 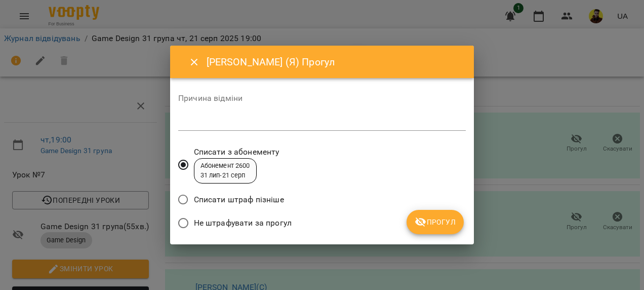 What do you see at coordinates (225, 170) in the screenshot?
I see `div: Абонемент 2600 31 лип - 21 серп` at bounding box center [225, 170].